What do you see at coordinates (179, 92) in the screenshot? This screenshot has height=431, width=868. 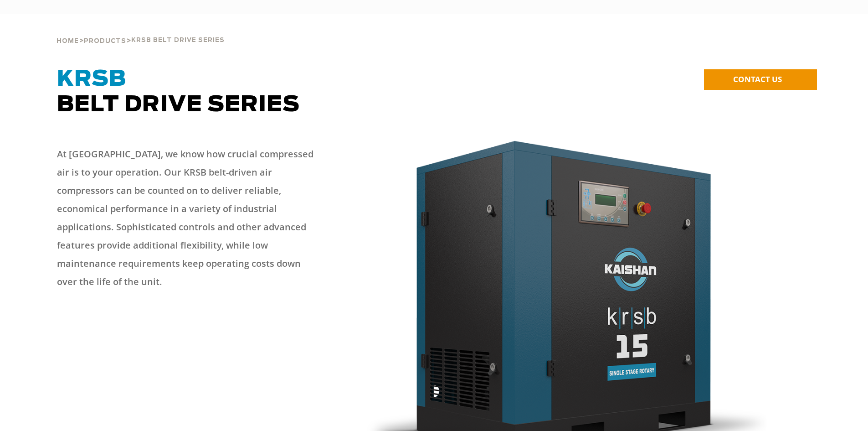 I see `span: Belt Drive Series` at bounding box center [179, 92].